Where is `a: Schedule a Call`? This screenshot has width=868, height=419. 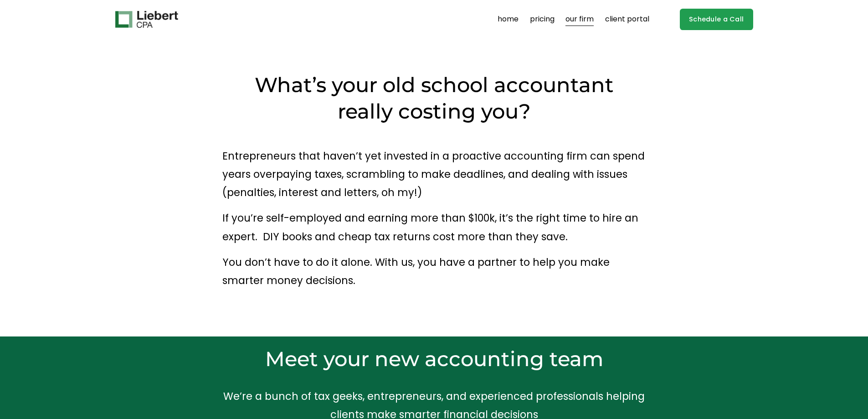 a: Schedule a Call is located at coordinates (716, 19).